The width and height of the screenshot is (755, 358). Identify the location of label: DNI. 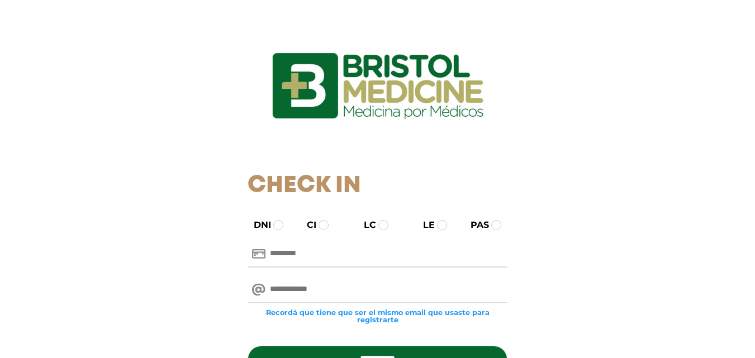
(257, 225).